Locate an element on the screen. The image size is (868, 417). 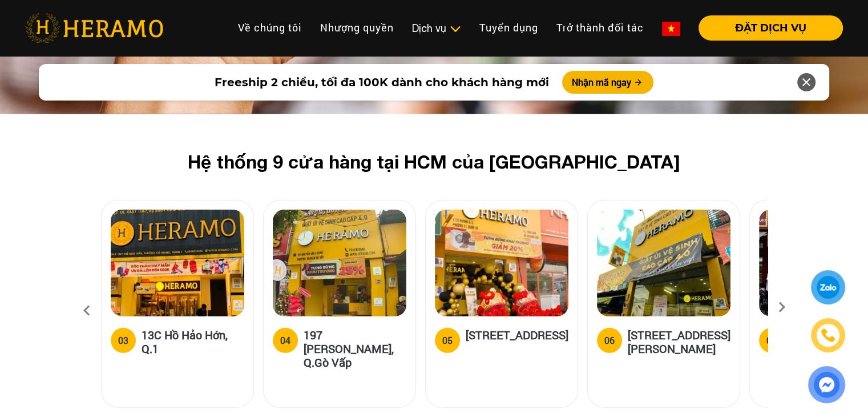
a: Trở thành đối tác is located at coordinates (600, 27).